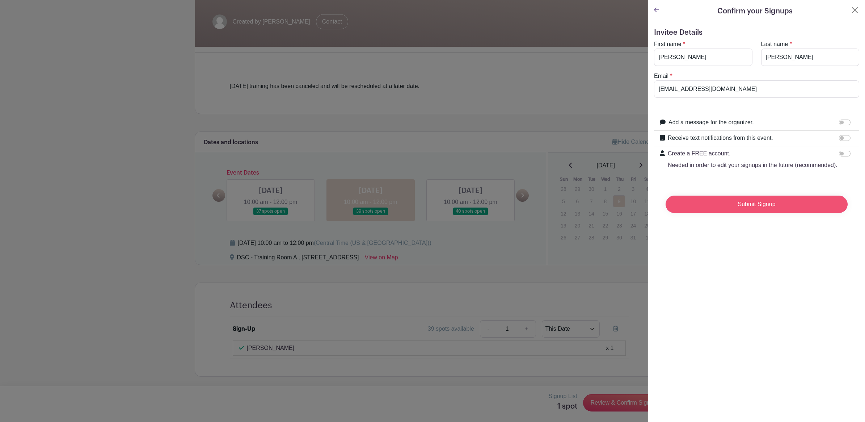 Image resolution: width=865 pixels, height=422 pixels. Describe the element at coordinates (752, 153) in the screenshot. I see `p: Create a FREE account.` at that location.